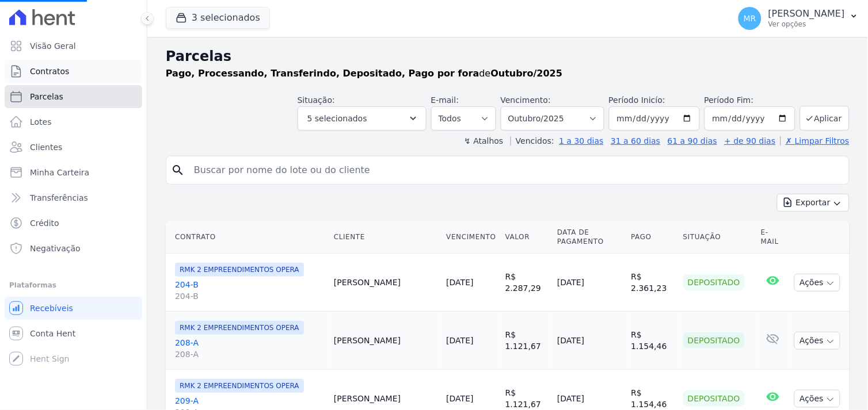 This screenshot has width=868, height=410. What do you see at coordinates (385, 237) in the screenshot?
I see `th: Cliente` at bounding box center [385, 237].